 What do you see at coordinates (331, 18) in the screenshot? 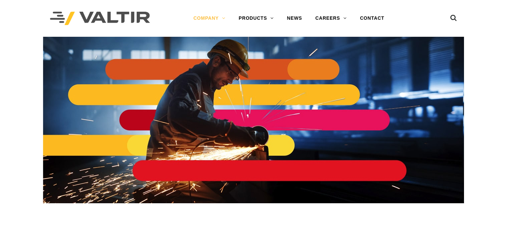
I see `a: CAREERS` at bounding box center [331, 18].